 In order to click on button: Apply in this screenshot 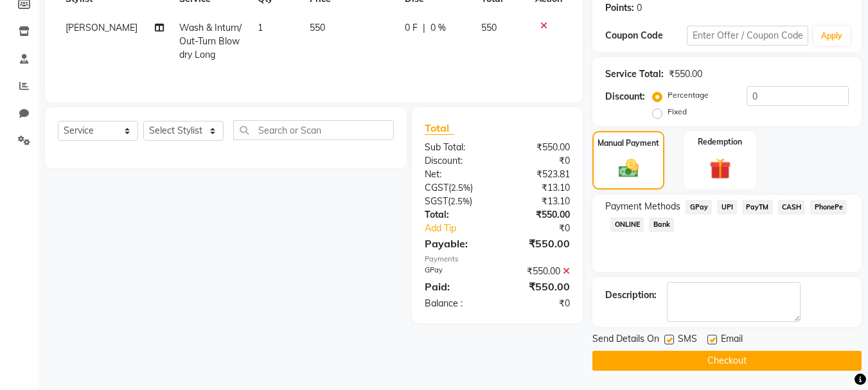, I will do `click(832, 36)`.